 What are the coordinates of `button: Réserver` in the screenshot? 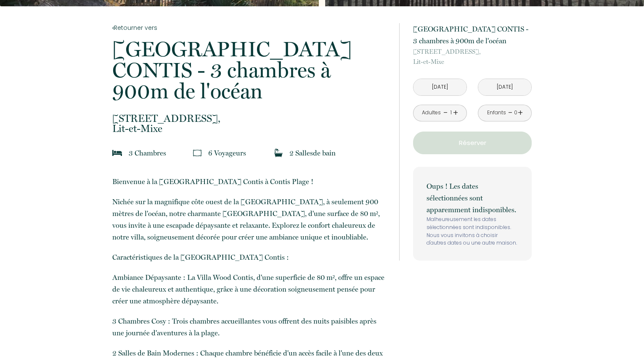 It's located at (472, 143).